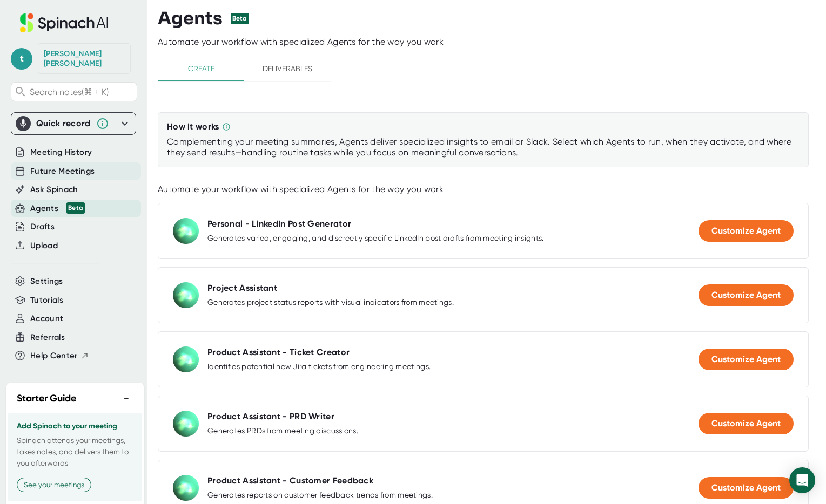  Describe the element at coordinates (75, 451) in the screenshot. I see `p: Spinach attends your meetings, takes notes, and delivers them to you afterwards` at that location.